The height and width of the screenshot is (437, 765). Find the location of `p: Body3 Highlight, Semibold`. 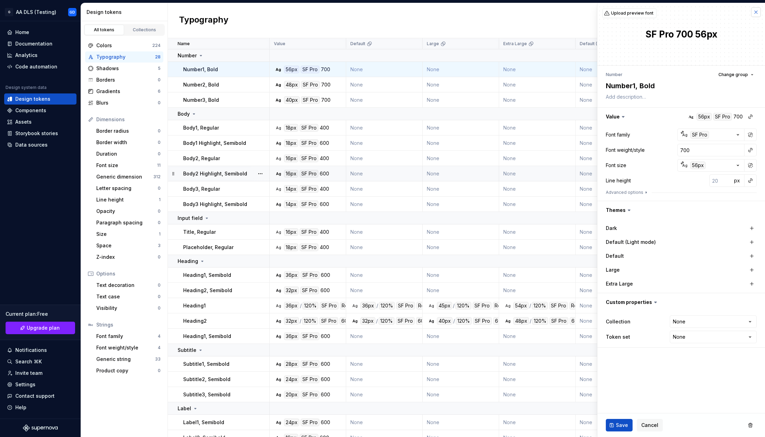

p: Body3 Highlight, Semibold is located at coordinates (215, 204).